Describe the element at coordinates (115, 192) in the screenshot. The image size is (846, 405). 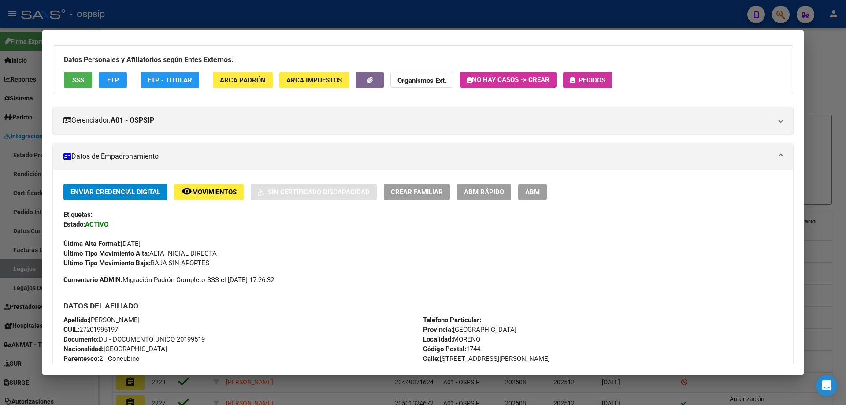
I see `button: Enviar Credencial Digital` at that location.